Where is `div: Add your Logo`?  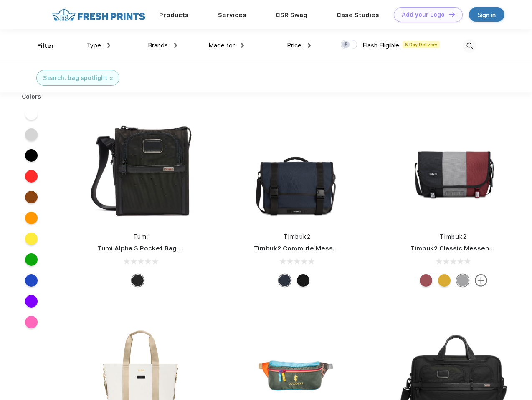 div: Add your Logo is located at coordinates (423, 15).